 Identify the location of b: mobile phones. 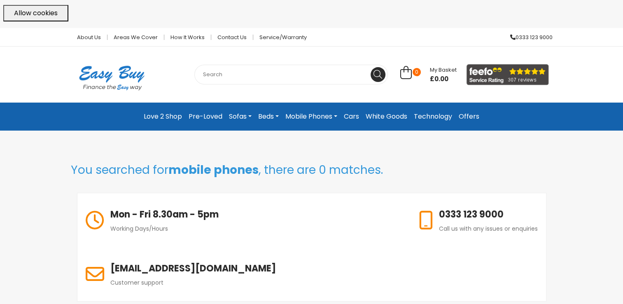
(213, 170).